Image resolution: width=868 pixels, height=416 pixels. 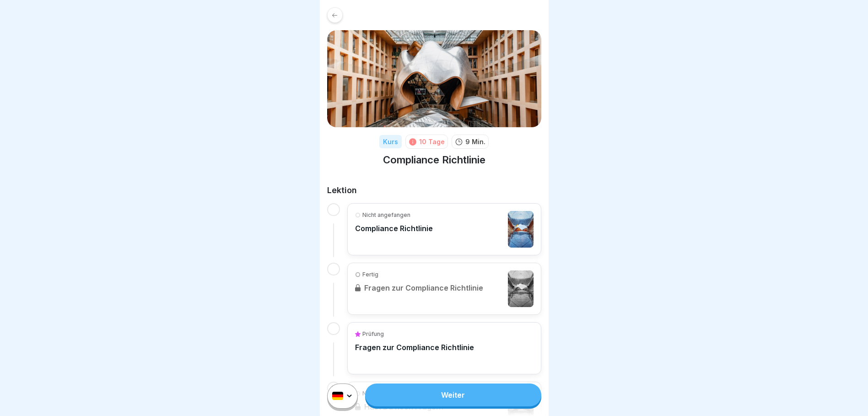 I want to click on img: m6azt6by63mj5b74vcaonl5f.png, so click(x=434, y=79).